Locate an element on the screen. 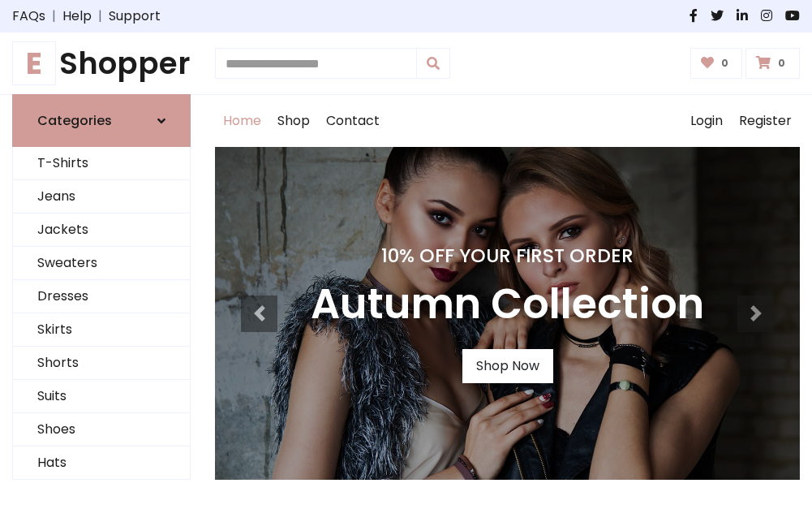  a: Sweaters is located at coordinates (102, 263).